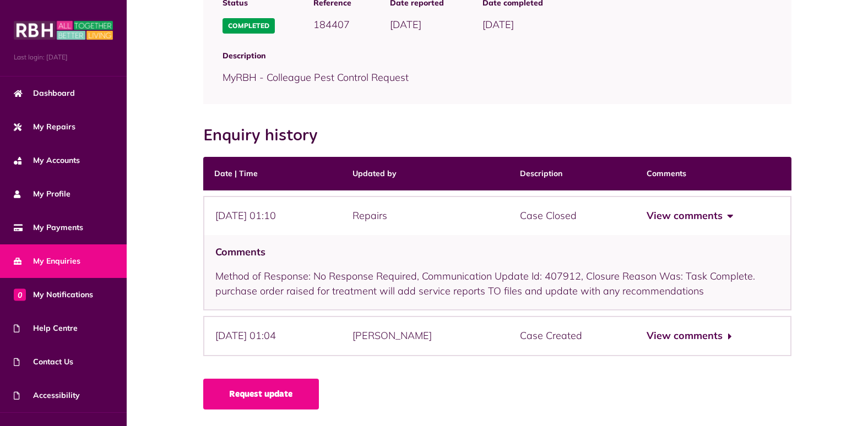  Describe the element at coordinates (53, 294) in the screenshot. I see `span: My Notifications` at that location.